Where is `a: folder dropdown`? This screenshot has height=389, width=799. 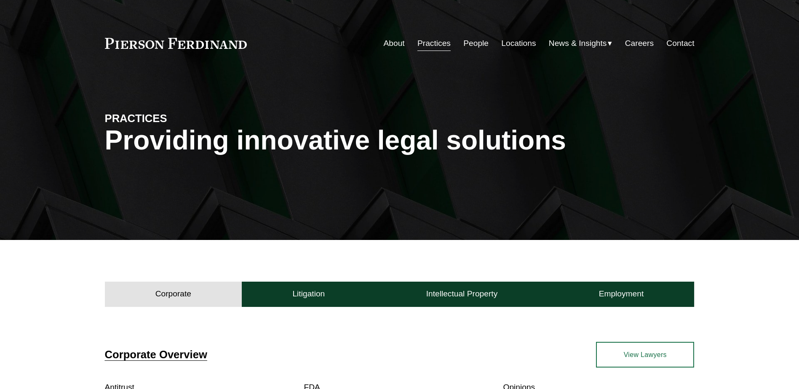
a: folder dropdown is located at coordinates (580, 43).